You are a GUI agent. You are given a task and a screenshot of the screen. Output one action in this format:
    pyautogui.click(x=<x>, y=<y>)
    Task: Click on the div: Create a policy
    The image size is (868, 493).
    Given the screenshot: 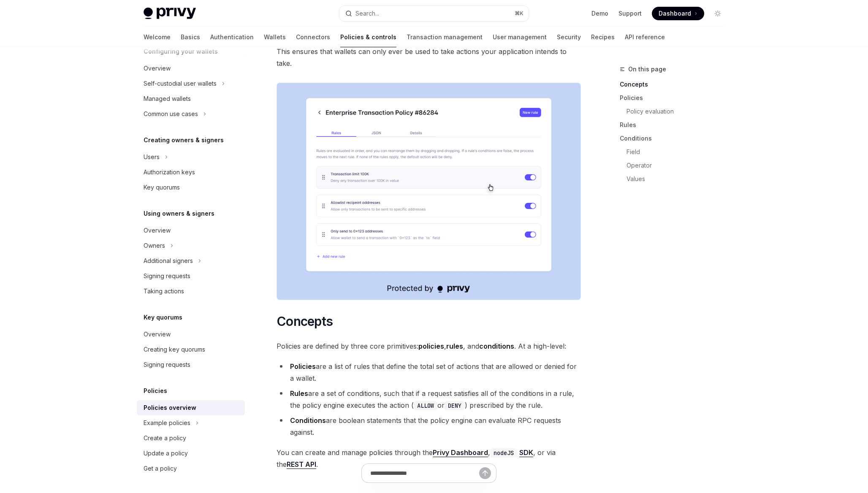 What is the action you would take?
    pyautogui.click(x=165, y=438)
    